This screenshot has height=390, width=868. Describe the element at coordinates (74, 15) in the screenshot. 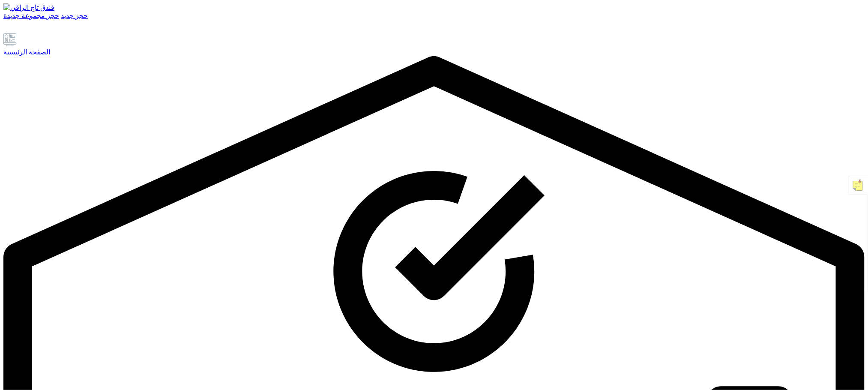

I see `font: حجز جديد` at that location.